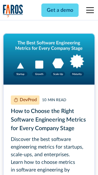  I want to click on a: Get a demo, so click(60, 10).